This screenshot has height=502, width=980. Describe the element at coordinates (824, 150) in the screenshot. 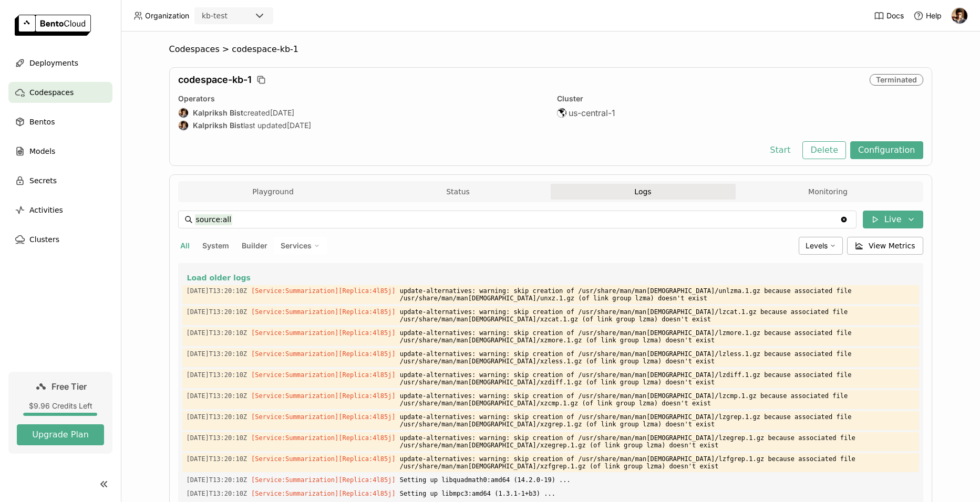

I see `button: Delete` at that location.